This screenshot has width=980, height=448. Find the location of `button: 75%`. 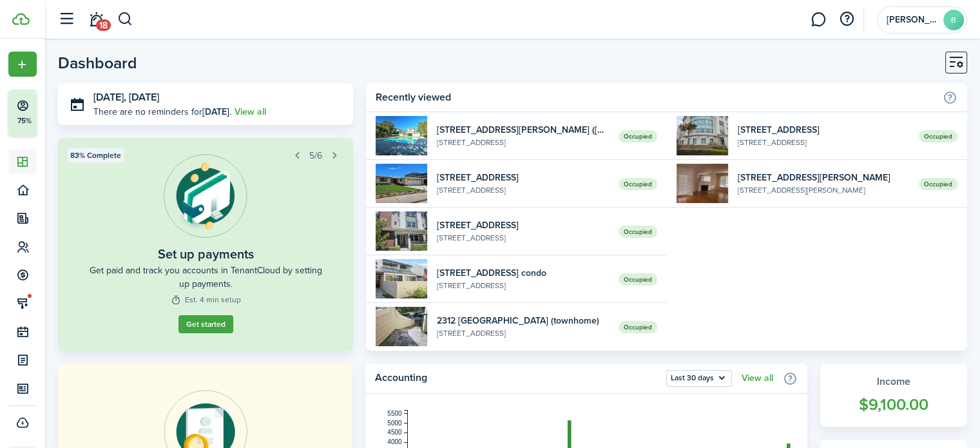

button: 75% is located at coordinates (62, 113).